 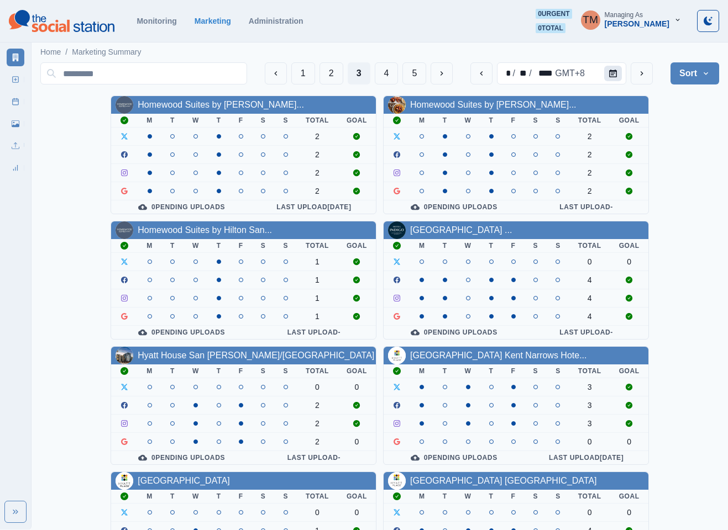 I want to click on div: year, so click(x=543, y=73).